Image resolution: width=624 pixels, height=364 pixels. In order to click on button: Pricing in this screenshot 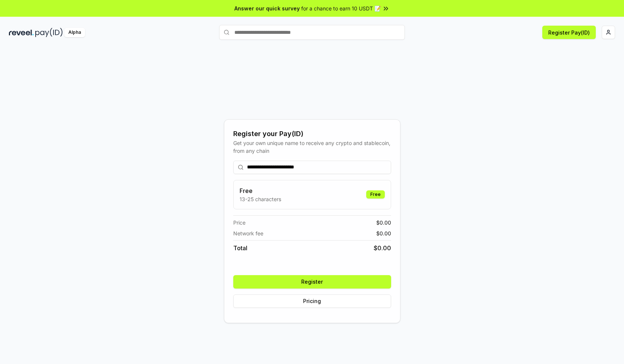, I will do `click(312, 301)`.